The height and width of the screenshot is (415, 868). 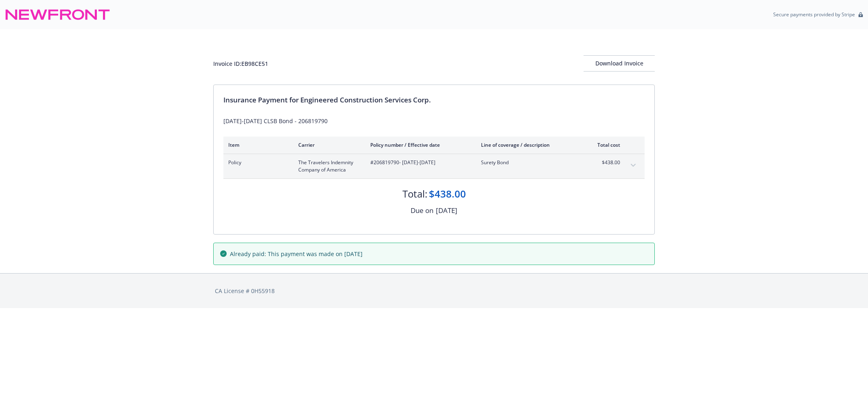 What do you see at coordinates (619, 63) in the screenshot?
I see `div: Download Invoice` at bounding box center [619, 63].